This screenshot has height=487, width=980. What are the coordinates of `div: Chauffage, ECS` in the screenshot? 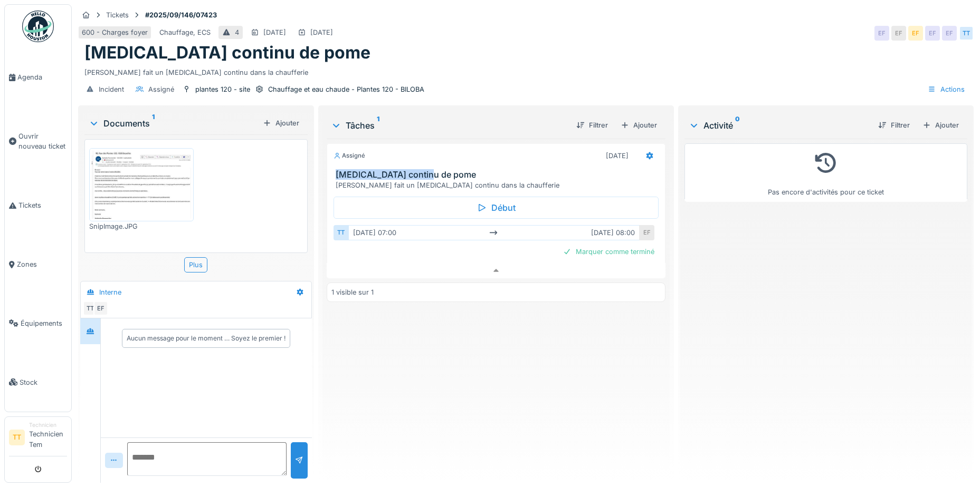 It's located at (185, 32).